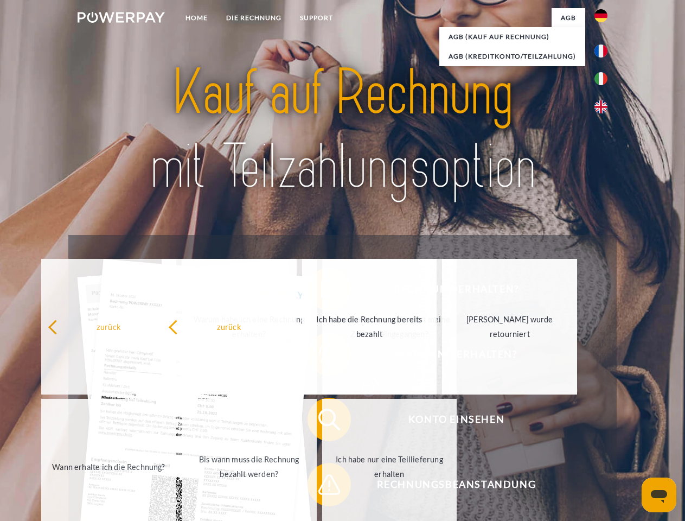 This screenshot has height=521, width=685. What do you see at coordinates (601, 79) in the screenshot?
I see `img: it` at bounding box center [601, 79].